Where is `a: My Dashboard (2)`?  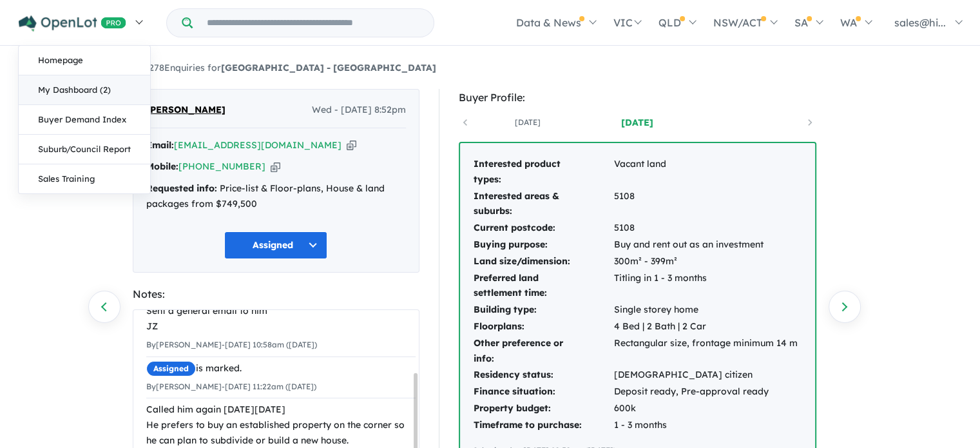 a: My Dashboard (2) is located at coordinates (85, 90).